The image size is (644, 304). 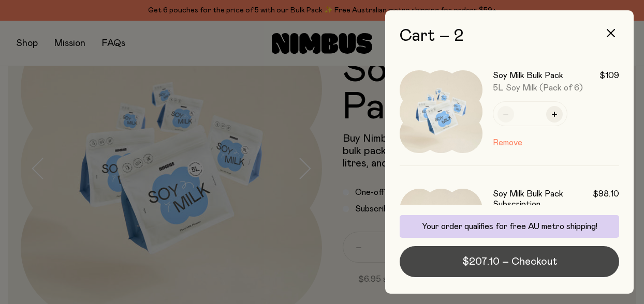 I want to click on span: $109, so click(x=609, y=75).